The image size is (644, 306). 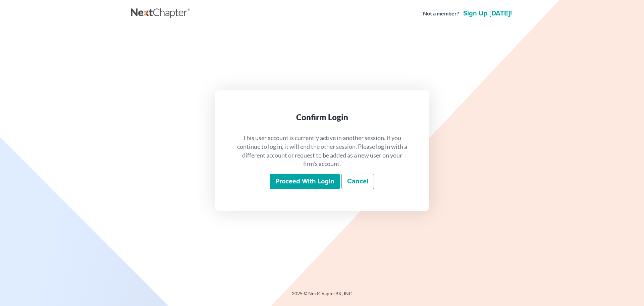 I want to click on input: Proceed with login, so click(x=305, y=181).